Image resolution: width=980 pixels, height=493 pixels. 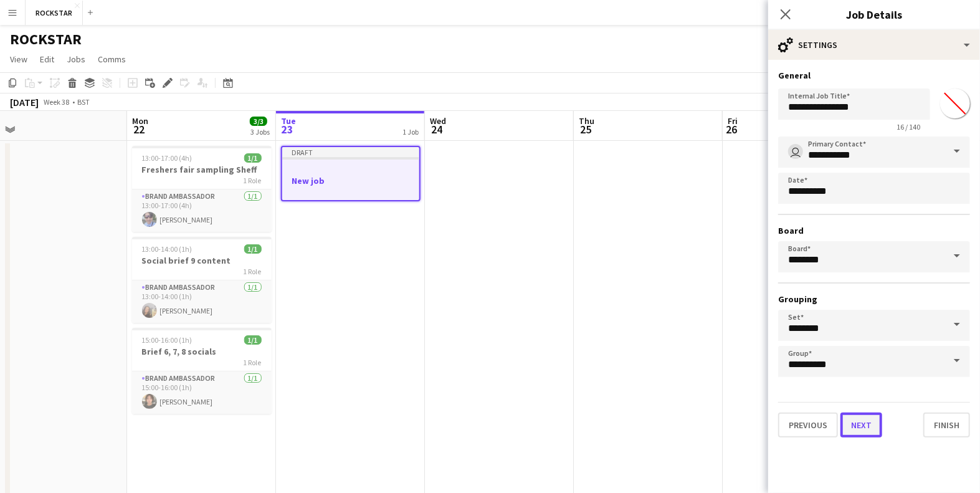 I want to click on app-job-card: DraftNew job, so click(x=350, y=174).